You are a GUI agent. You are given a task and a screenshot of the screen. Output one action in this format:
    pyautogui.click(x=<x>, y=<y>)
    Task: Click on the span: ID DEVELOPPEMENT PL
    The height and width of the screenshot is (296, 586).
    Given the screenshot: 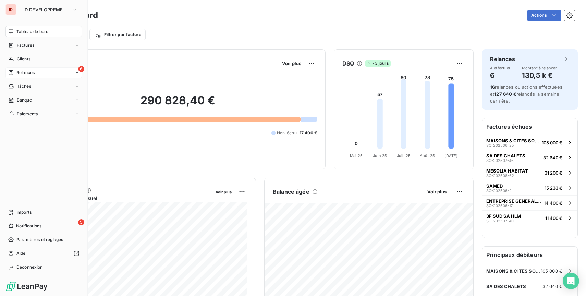 What is the action you would take?
    pyautogui.click(x=46, y=10)
    